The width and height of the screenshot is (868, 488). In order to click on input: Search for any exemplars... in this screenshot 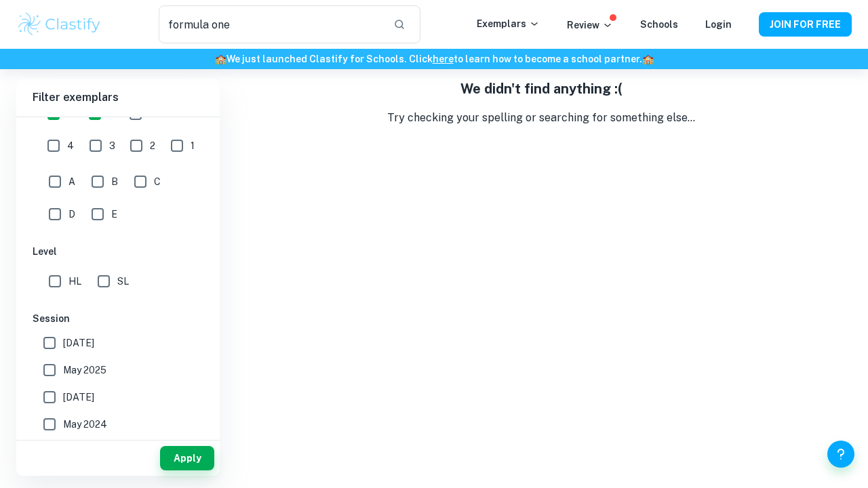, I will do `click(271, 24)`.